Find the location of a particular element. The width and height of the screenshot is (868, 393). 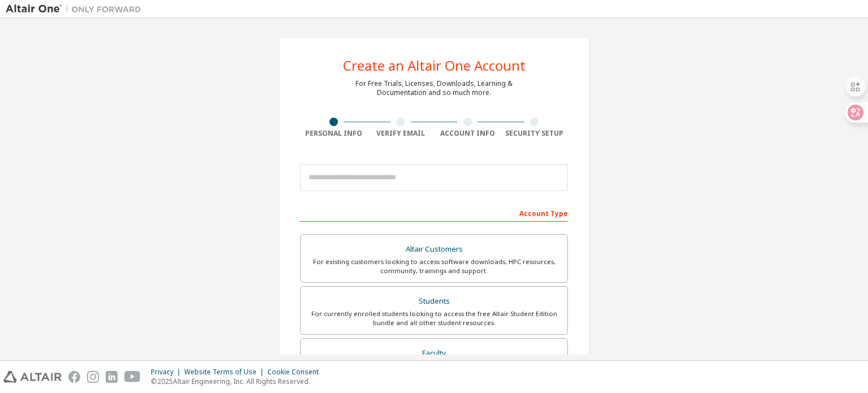

img: youtube.svg is located at coordinates (132, 377).